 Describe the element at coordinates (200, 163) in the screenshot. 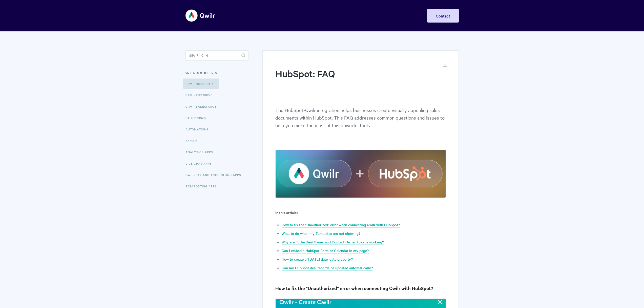

I see `a: Live Chat Apps` at that location.